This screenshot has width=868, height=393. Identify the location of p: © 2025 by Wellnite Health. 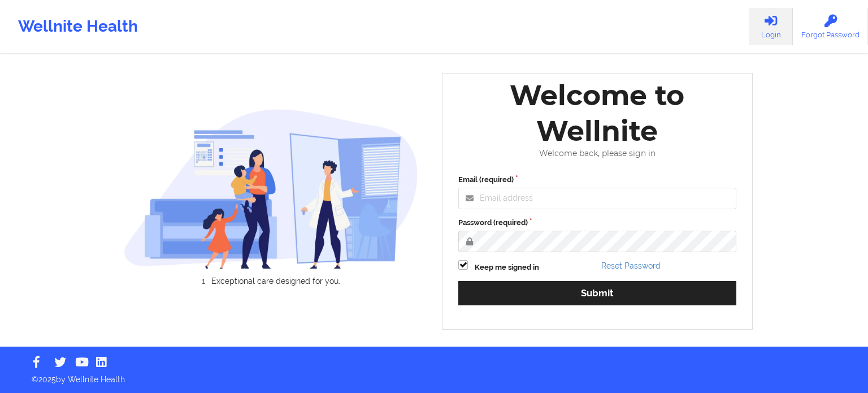
(434, 376).